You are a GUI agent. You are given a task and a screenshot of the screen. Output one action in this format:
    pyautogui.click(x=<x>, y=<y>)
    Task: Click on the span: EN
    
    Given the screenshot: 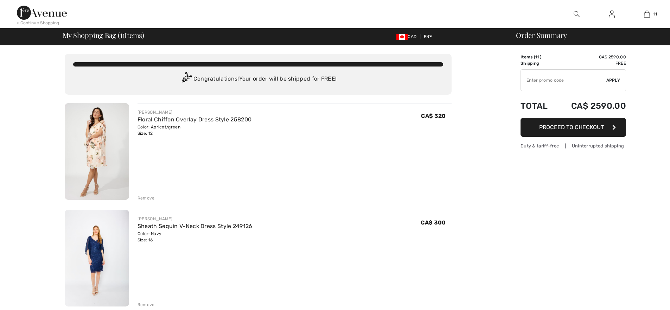 What is the action you would take?
    pyautogui.click(x=428, y=37)
    